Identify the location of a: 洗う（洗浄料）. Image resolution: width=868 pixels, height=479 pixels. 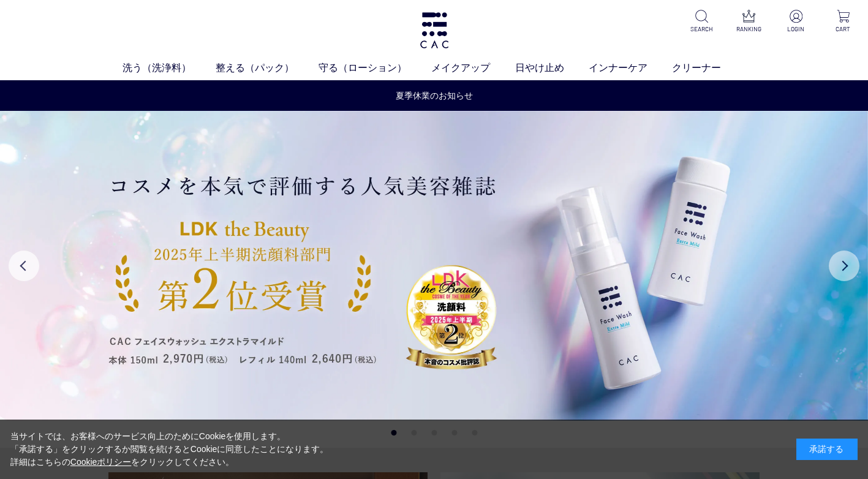
(169, 68).